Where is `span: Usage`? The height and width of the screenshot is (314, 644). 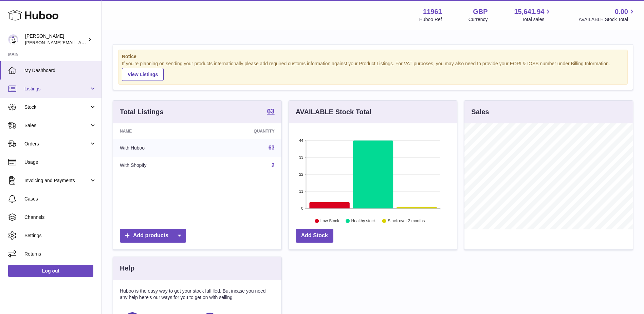
span: Usage is located at coordinates (61, 162).